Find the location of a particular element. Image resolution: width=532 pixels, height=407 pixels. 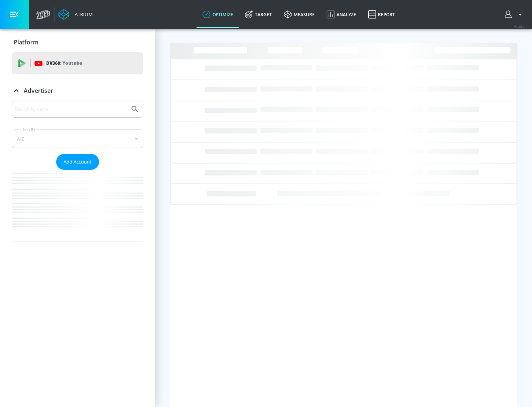

p: Youtube is located at coordinates (72, 63).